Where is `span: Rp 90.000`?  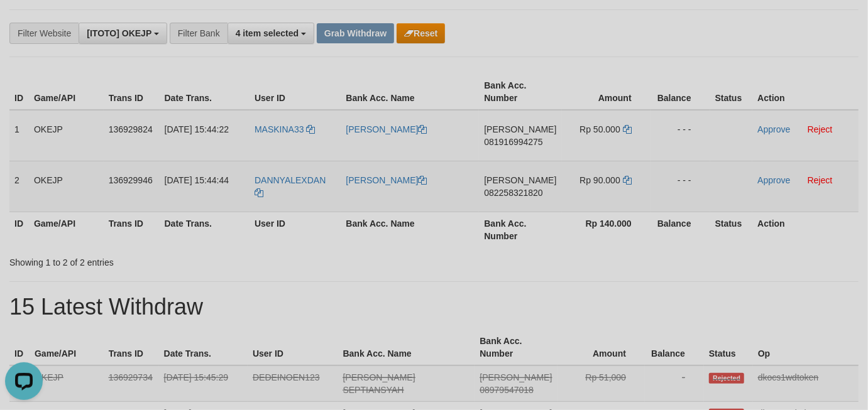
span: Rp 90.000 is located at coordinates (600, 180).